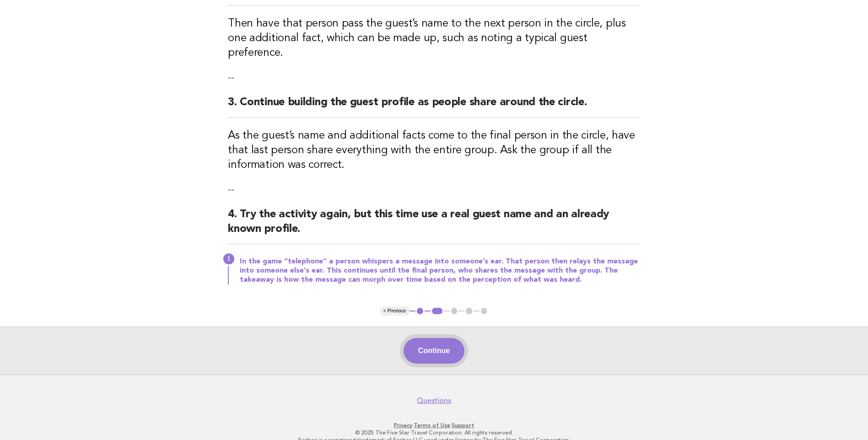 This screenshot has width=868, height=440. What do you see at coordinates (432, 425) in the screenshot?
I see `a: Terms of Use` at bounding box center [432, 425].